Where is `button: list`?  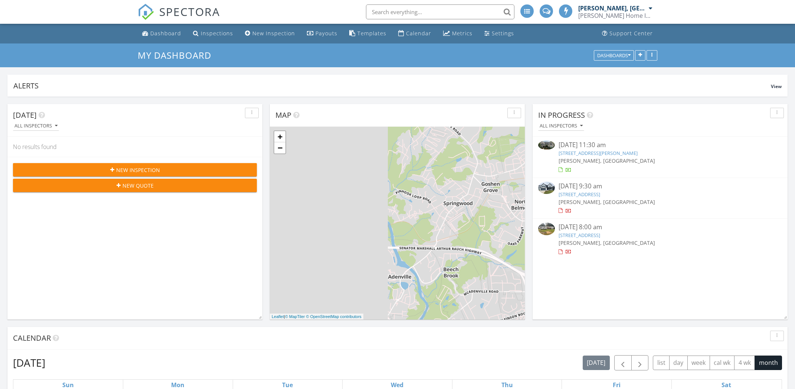
button: list is located at coordinates (661, 362).